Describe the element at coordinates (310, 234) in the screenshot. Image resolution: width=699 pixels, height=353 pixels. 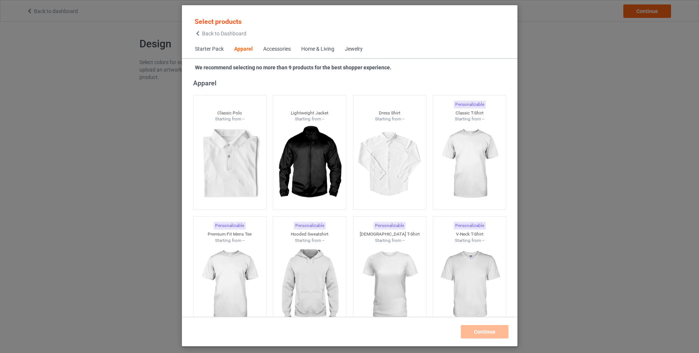
I see `div: Hooded Sweatshirt` at that location.